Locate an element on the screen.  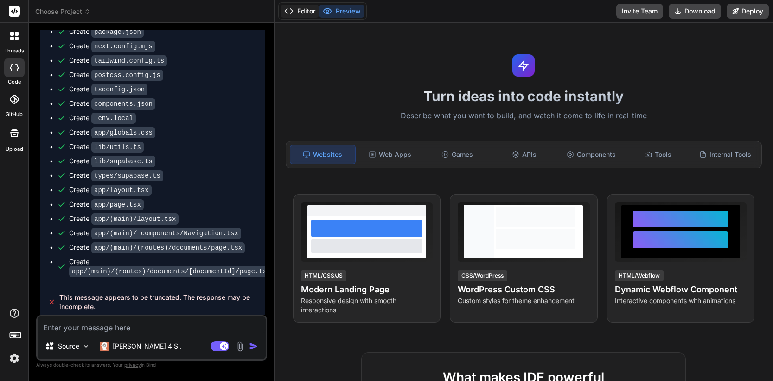
div: Internal Tools is located at coordinates (725, 154).